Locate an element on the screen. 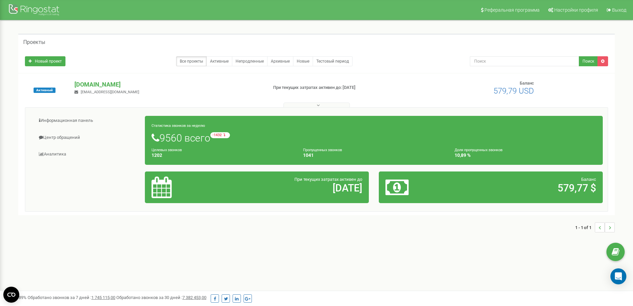 This screenshot has height=306, width=633. span: Настройки профиля is located at coordinates (576, 10).